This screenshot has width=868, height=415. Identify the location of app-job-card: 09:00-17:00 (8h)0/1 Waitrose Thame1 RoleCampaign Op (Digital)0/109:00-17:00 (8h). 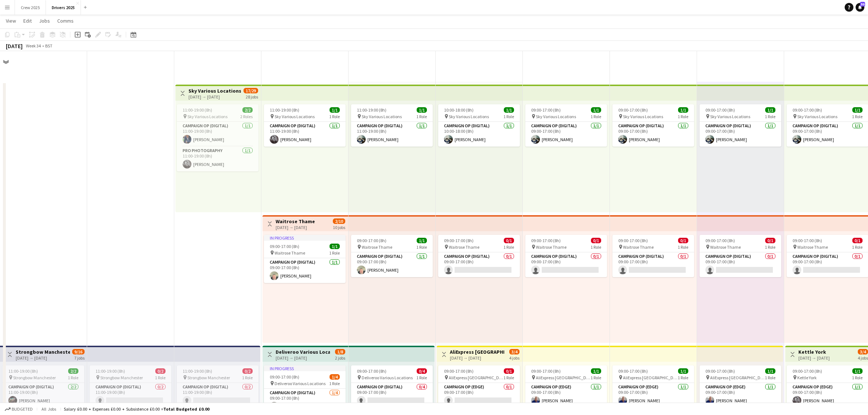
(653, 256).